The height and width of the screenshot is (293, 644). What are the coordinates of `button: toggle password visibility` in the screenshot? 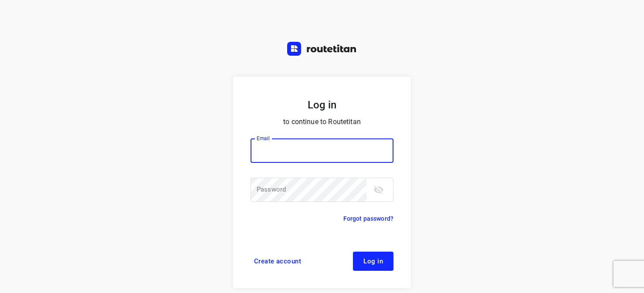 It's located at (379, 190).